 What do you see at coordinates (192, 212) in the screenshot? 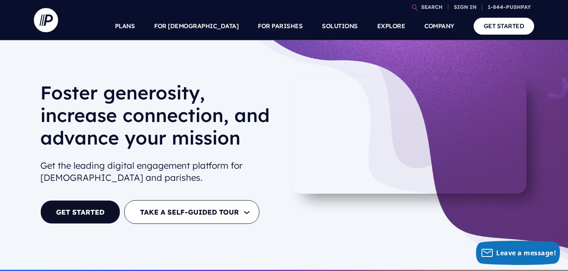
I see `button: TAKE A SELF-GUIDED TOUR` at bounding box center [192, 212].